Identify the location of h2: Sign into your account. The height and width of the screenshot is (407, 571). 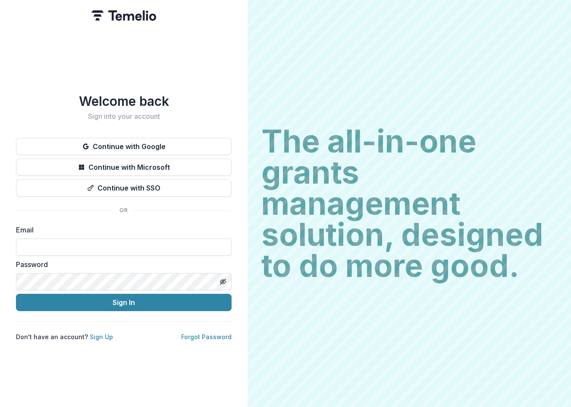
(124, 116).